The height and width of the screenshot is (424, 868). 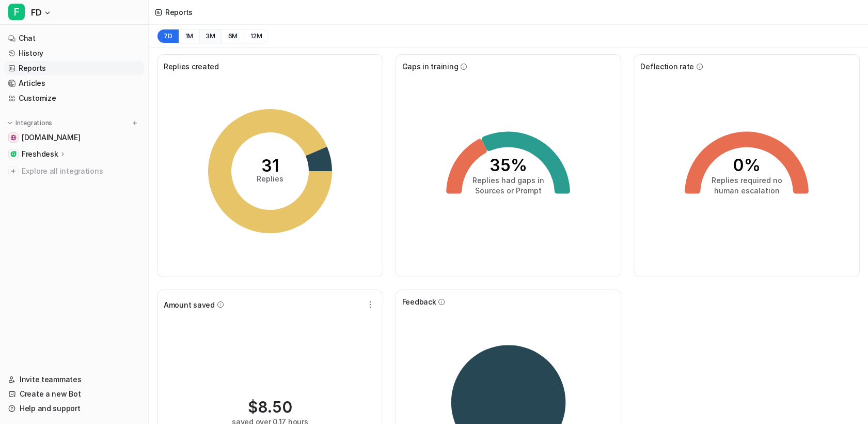 I want to click on img: explore all integrations, so click(x=13, y=171).